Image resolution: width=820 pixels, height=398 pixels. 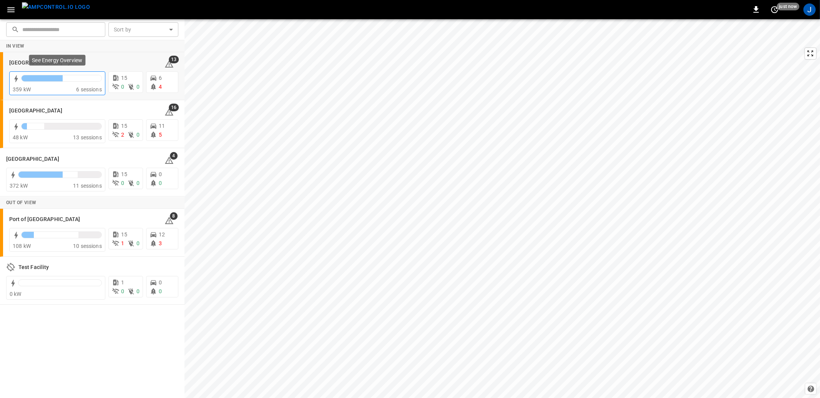 What do you see at coordinates (174, 216) in the screenshot?
I see `span: 8` at bounding box center [174, 216].